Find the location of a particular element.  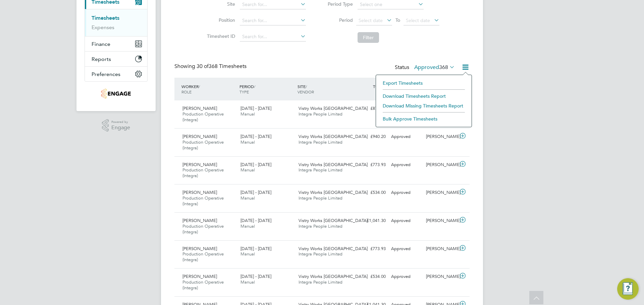

span: 30 of is located at coordinates (202, 67).